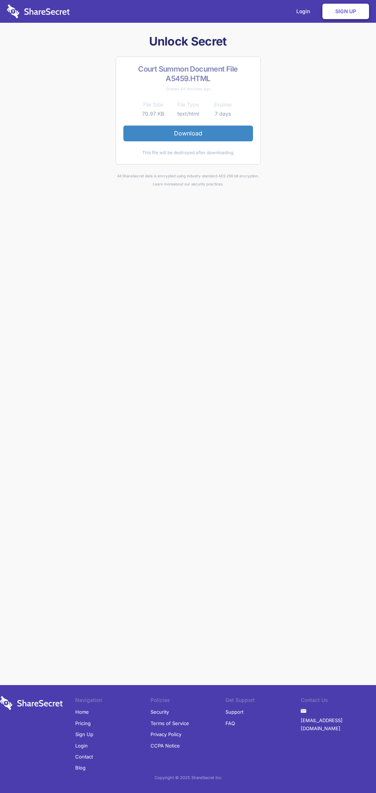 This screenshot has width=376, height=793. What do you see at coordinates (188, 114) in the screenshot?
I see `td: text/html` at bounding box center [188, 114].